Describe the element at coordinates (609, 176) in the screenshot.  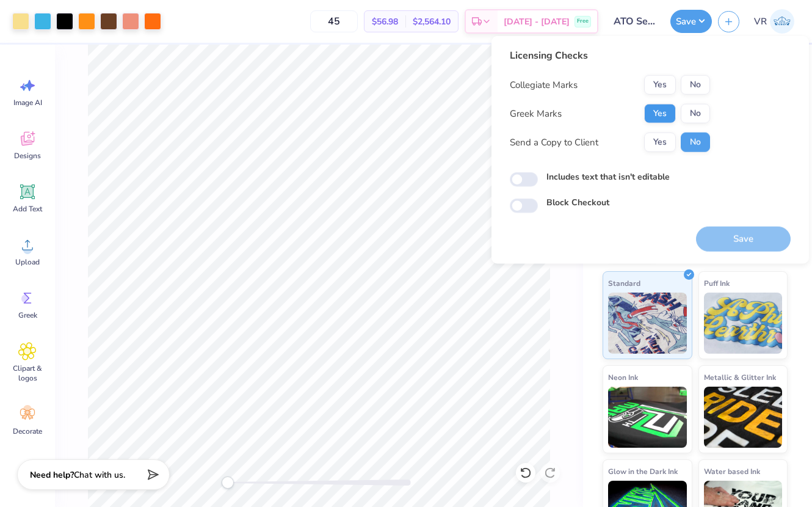
I see `label: Includes text that isn't editable` at that location.